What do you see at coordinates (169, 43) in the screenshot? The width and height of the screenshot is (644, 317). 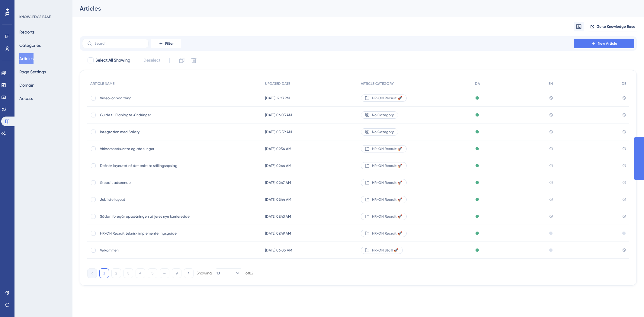 I see `span: Filter` at bounding box center [169, 43].